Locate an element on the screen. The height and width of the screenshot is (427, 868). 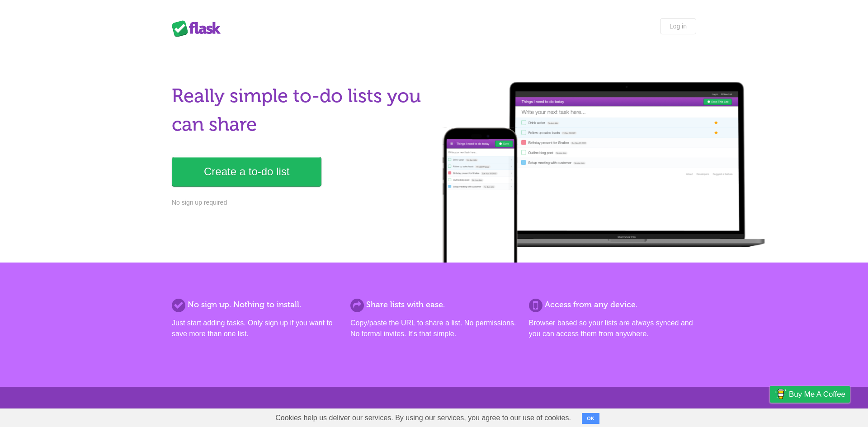
a: Log in is located at coordinates (678, 27).